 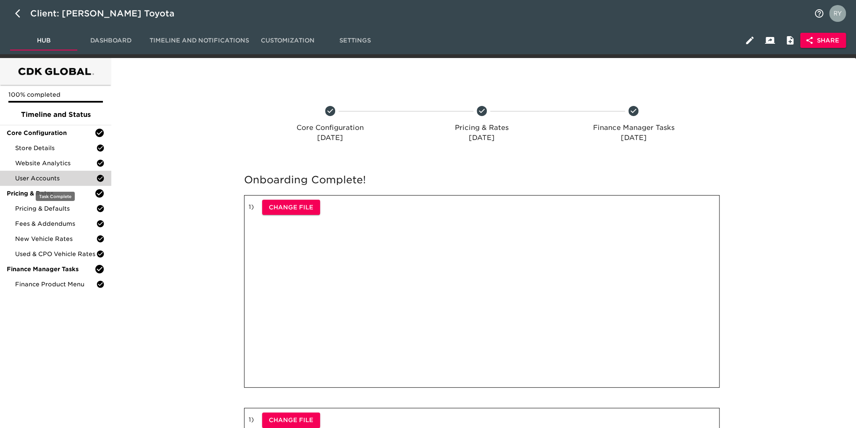 I want to click on span: Core Configuration, so click(x=50, y=133).